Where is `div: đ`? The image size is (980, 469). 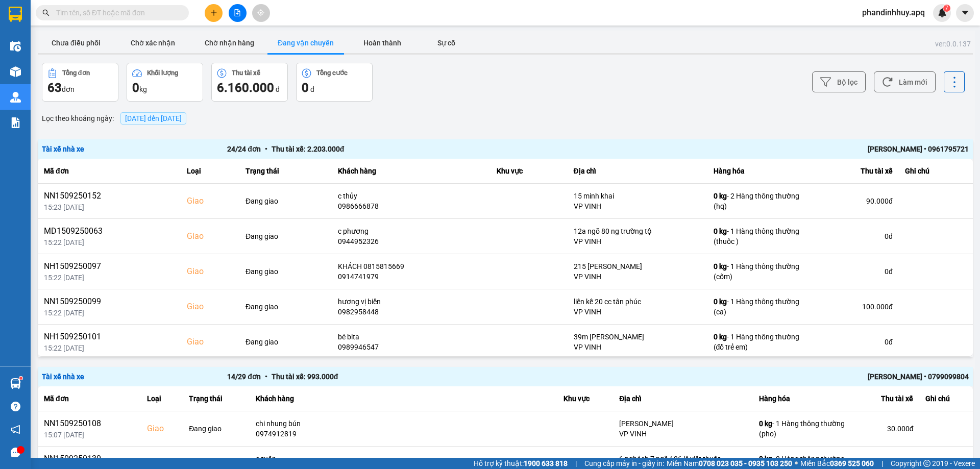 div: đ is located at coordinates (249, 88).